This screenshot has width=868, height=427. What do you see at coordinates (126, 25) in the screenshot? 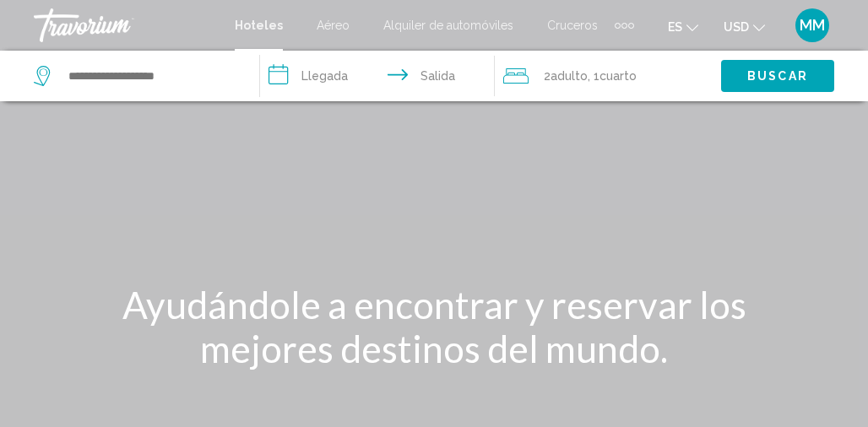
I see `a: Travorium` at bounding box center [126, 25].